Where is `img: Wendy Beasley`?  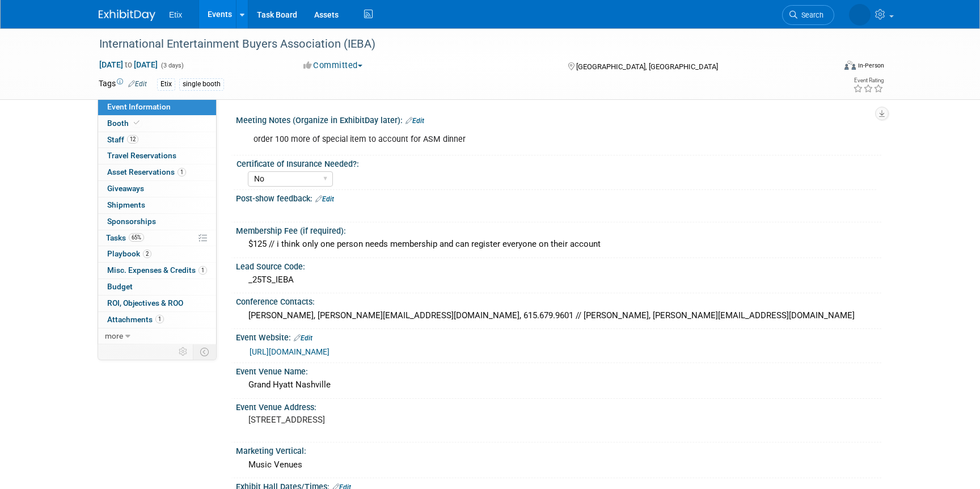 img: Wendy Beasley is located at coordinates (860, 15).